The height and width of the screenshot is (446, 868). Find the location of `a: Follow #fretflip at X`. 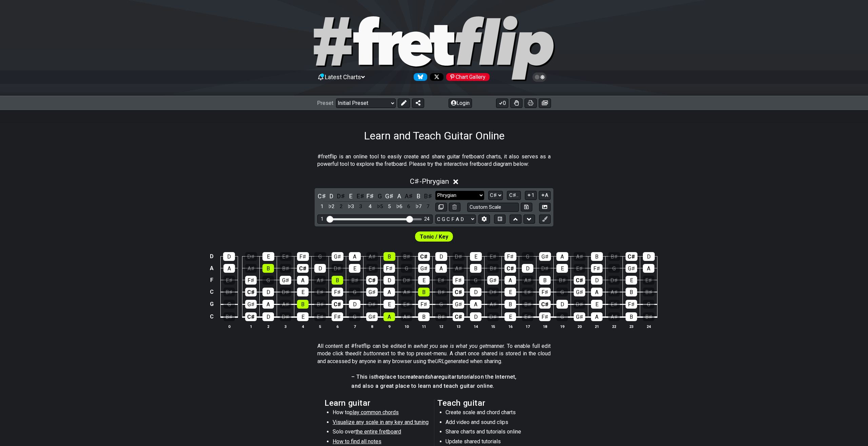

a: Follow #fretflip at X is located at coordinates (435, 77).